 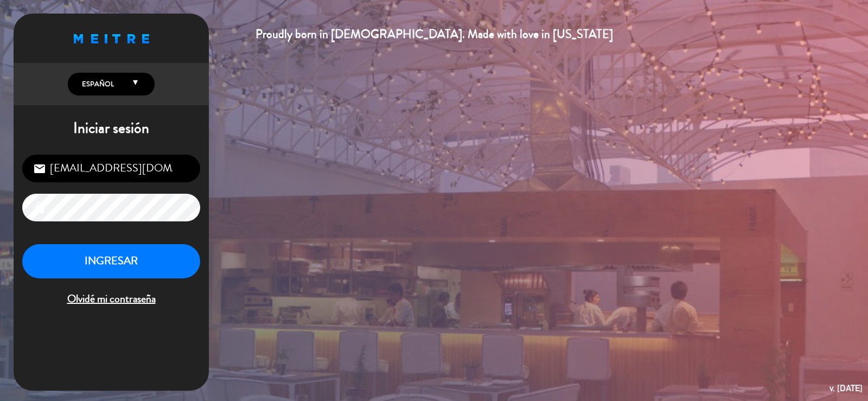 I want to click on button: INGRESAR, so click(x=111, y=261).